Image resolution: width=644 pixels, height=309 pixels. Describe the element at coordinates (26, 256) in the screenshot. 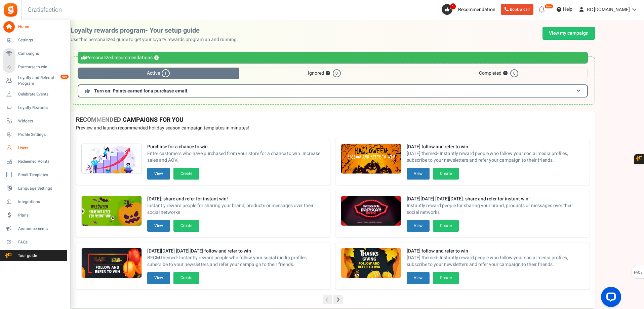

I see `span: Tour guide` at that location.